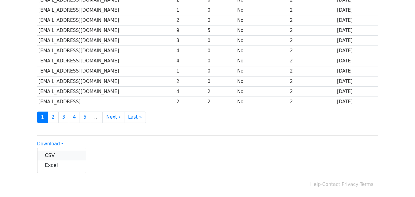  What do you see at coordinates (43, 117) in the screenshot?
I see `a: 1` at bounding box center [43, 117].